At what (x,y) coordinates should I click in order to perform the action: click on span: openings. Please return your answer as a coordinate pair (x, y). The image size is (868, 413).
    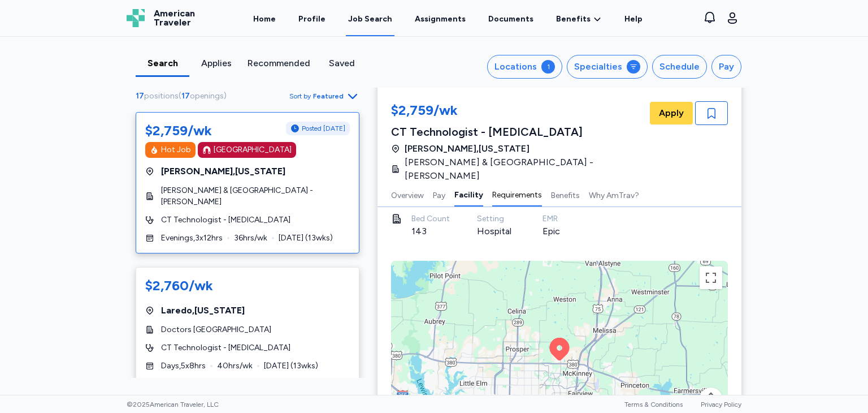
    Looking at the image, I should click on (207, 96).